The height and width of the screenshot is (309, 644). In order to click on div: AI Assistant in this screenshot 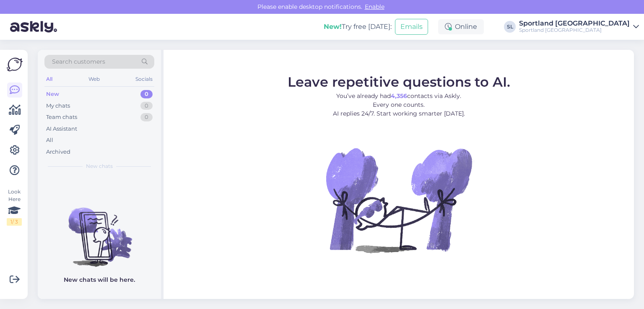, I will do `click(61, 129)`.